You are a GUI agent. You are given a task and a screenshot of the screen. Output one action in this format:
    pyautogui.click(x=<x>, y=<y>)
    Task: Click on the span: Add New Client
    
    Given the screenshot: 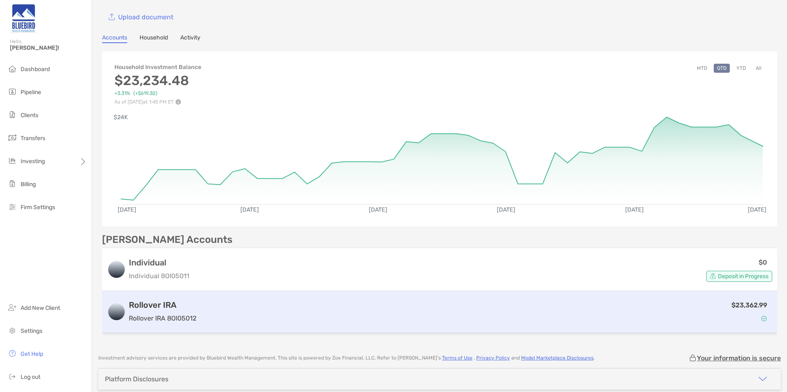 What is the action you would take?
    pyautogui.click(x=40, y=308)
    